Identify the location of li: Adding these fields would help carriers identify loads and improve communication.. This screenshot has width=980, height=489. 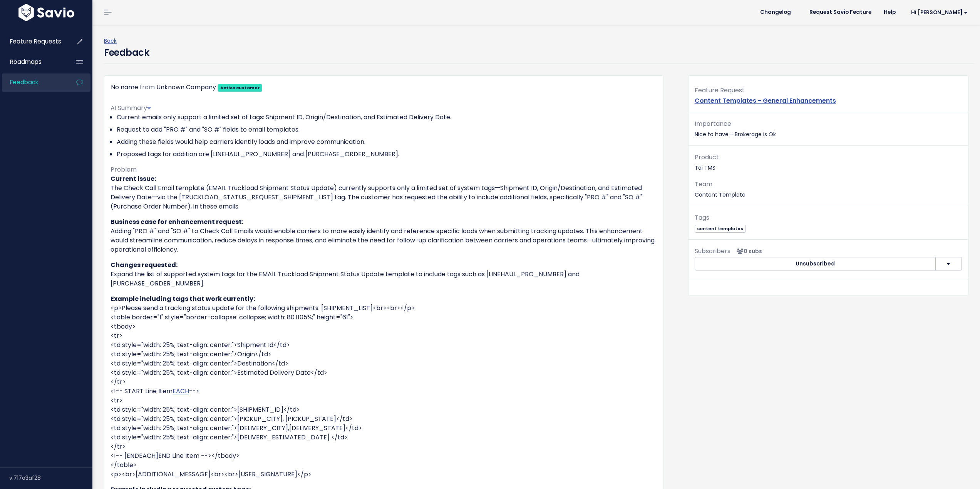
(387, 142).